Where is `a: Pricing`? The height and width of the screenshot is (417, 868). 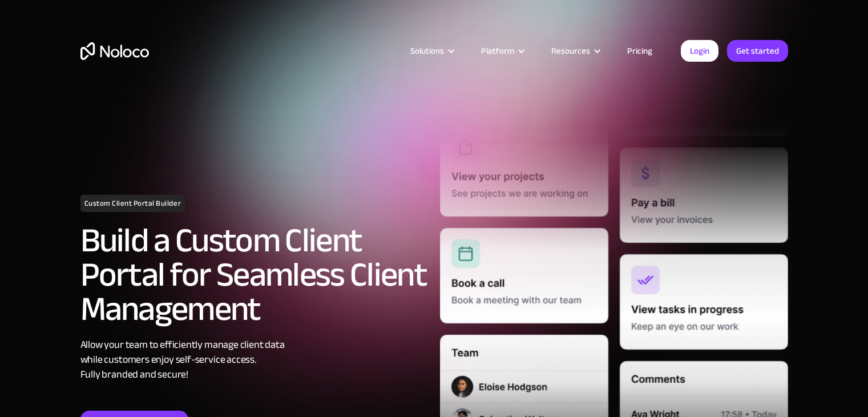 a: Pricing is located at coordinates (640, 51).